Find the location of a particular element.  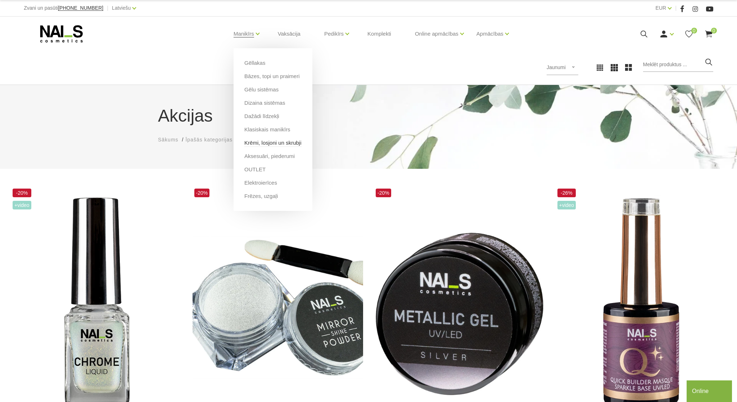

a: Online apmācības is located at coordinates (436, 34).